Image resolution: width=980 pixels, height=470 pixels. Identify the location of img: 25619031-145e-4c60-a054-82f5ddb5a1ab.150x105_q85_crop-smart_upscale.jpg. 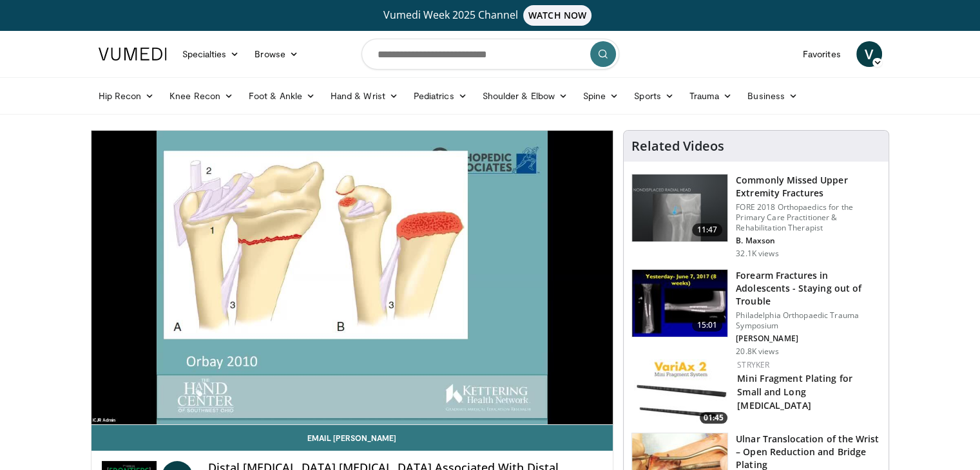
(680, 304).